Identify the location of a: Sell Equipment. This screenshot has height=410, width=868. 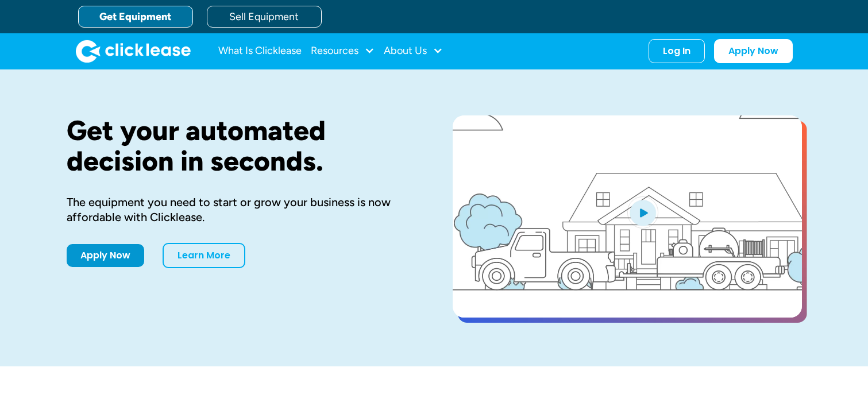
(264, 17).